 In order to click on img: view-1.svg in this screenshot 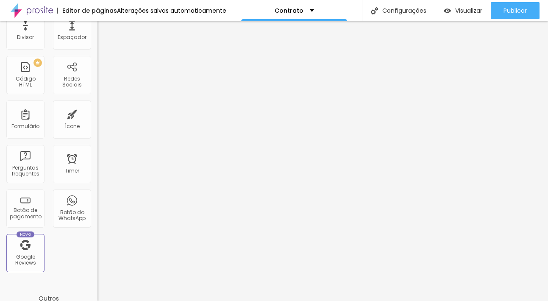, I will do `click(447, 11)`.